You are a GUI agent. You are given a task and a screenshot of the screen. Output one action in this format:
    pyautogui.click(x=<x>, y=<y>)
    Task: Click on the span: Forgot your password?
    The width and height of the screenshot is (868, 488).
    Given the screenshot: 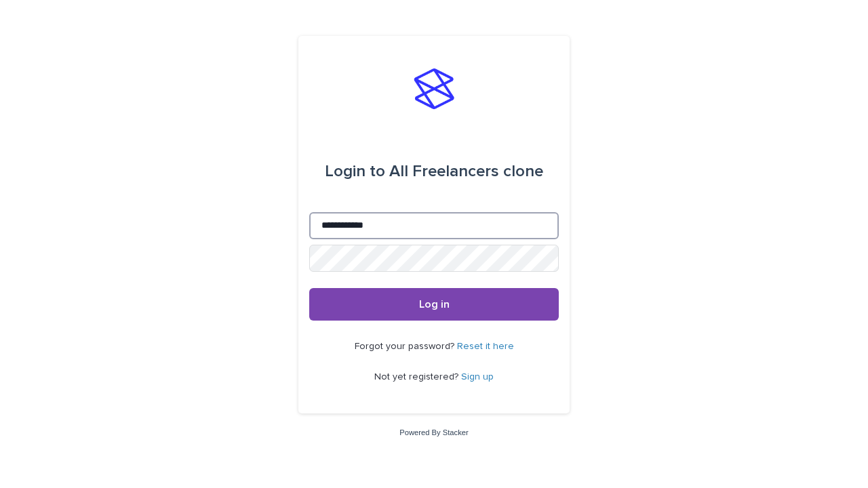 What is the action you would take?
    pyautogui.click(x=405, y=347)
    